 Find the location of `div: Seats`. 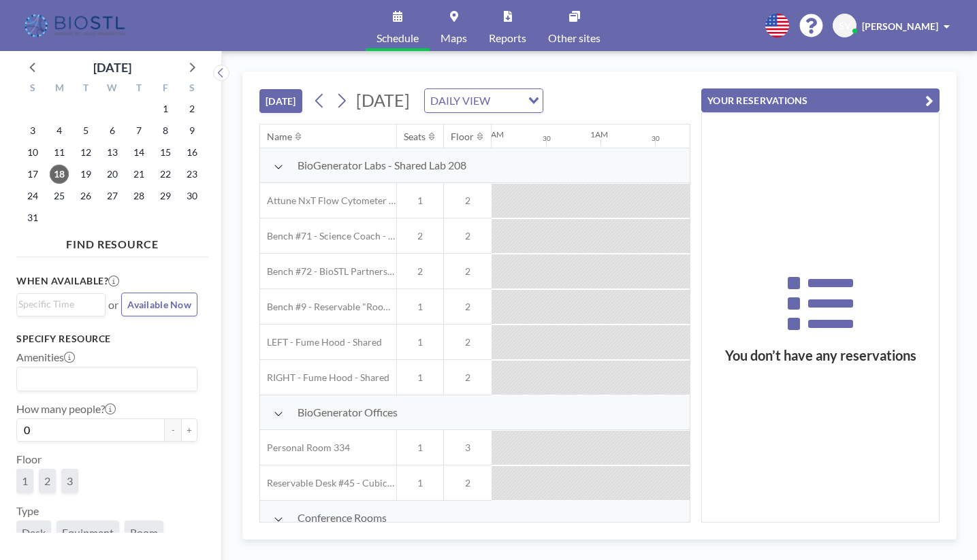

div: Seats is located at coordinates (415, 137).